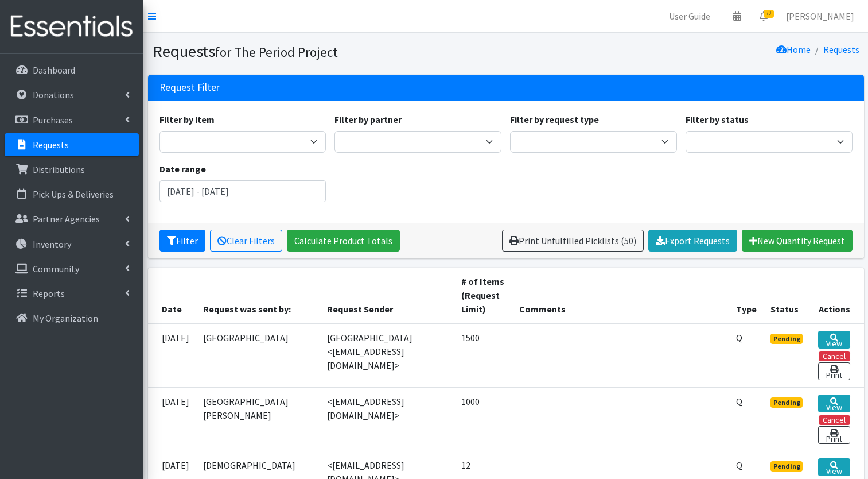  What do you see at coordinates (788, 295) in the screenshot?
I see `th: Status` at bounding box center [788, 295].